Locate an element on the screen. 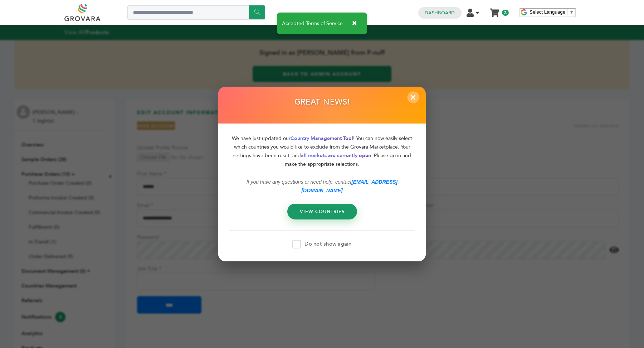 Image resolution: width=644 pixels, height=348 pixels. p: We have just updated our ! You can now easily select which countries you would like to exclude fr... is located at coordinates (322, 151).